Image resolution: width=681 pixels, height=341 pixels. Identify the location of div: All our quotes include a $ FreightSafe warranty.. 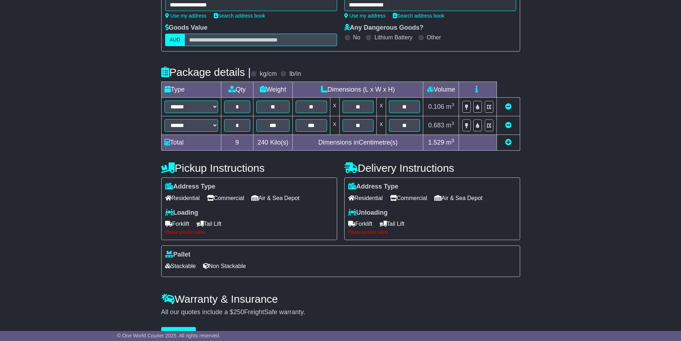
(341, 312).